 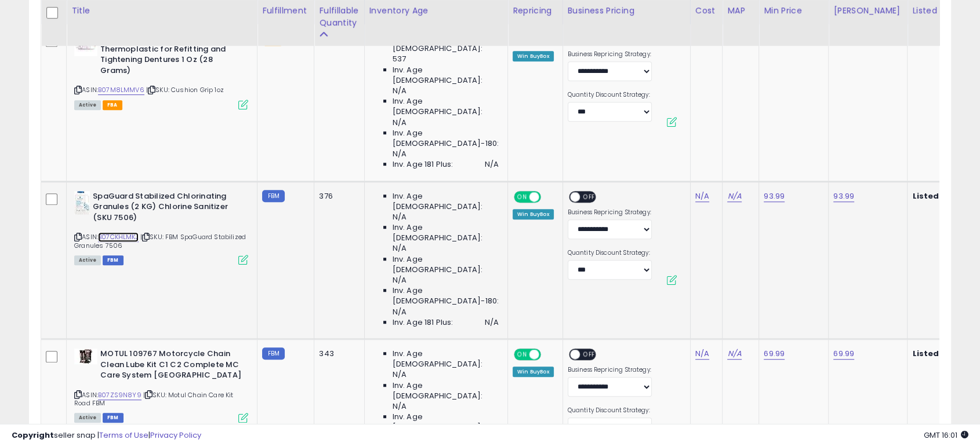 I want to click on img: 41bwm+fuBNL._SL40_.jpg, so click(x=86, y=356).